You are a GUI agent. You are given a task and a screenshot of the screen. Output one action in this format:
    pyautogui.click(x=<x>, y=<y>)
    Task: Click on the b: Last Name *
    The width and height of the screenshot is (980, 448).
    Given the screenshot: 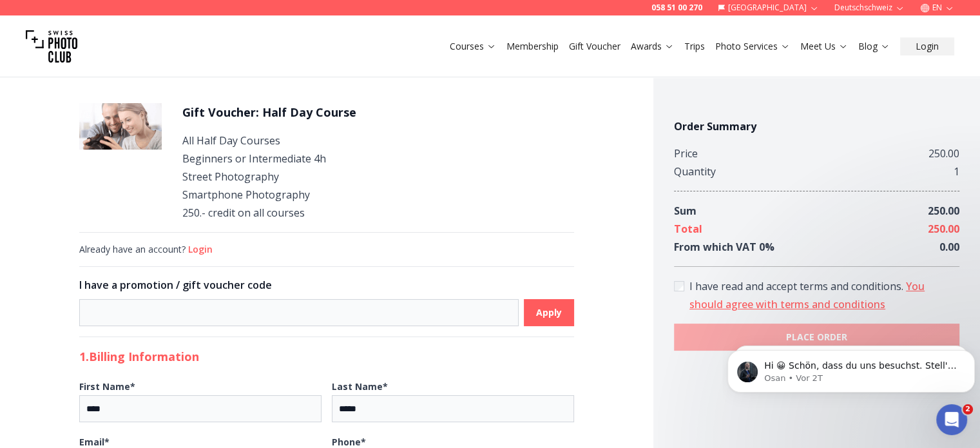 What is the action you would take?
    pyautogui.click(x=360, y=387)
    